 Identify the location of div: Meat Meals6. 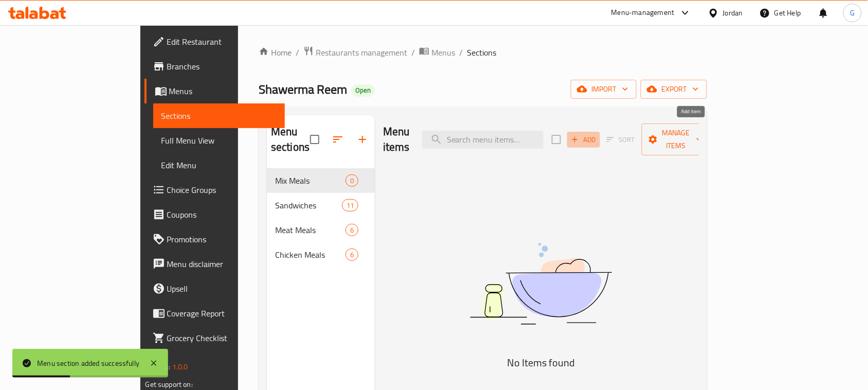
(321, 230).